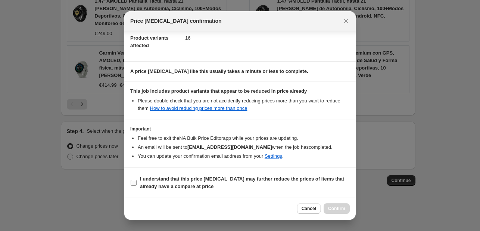 This screenshot has height=231, width=480. What do you see at coordinates (309, 208) in the screenshot?
I see `button: Cancel` at bounding box center [309, 208].